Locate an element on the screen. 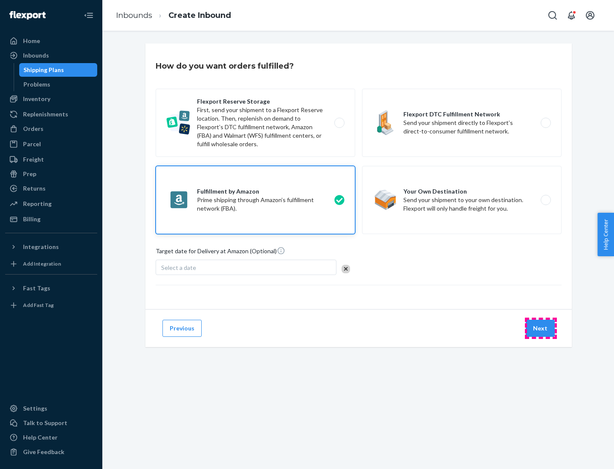  div: Problems is located at coordinates (37, 84).